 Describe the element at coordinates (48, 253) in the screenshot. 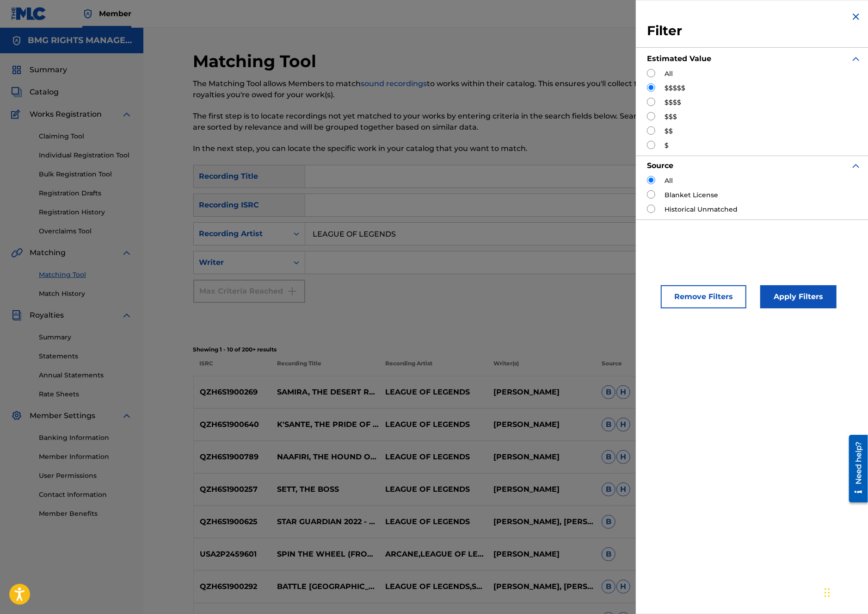

I see `span: Matching` at that location.